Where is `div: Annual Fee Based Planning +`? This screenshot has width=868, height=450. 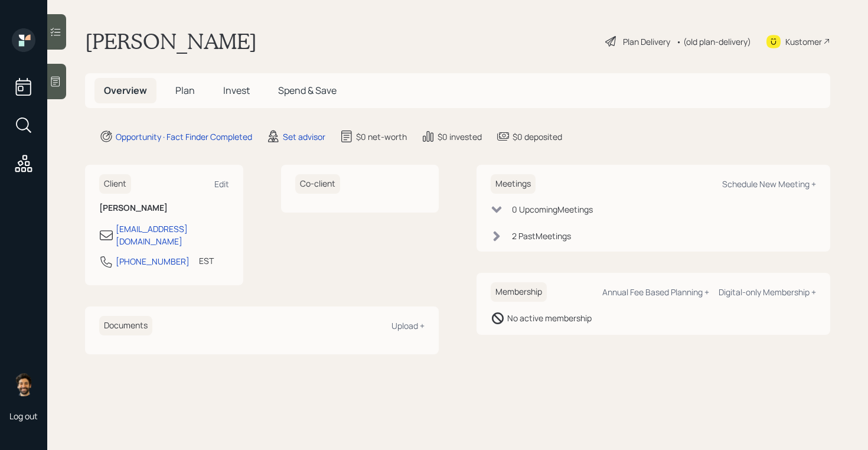
div: Annual Fee Based Planning + is located at coordinates (655, 292).